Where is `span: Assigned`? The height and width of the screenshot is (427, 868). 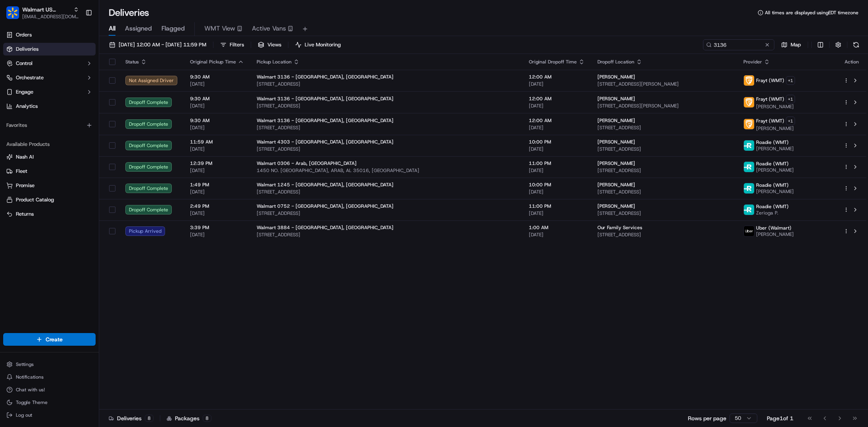 span: Assigned is located at coordinates (138, 28).